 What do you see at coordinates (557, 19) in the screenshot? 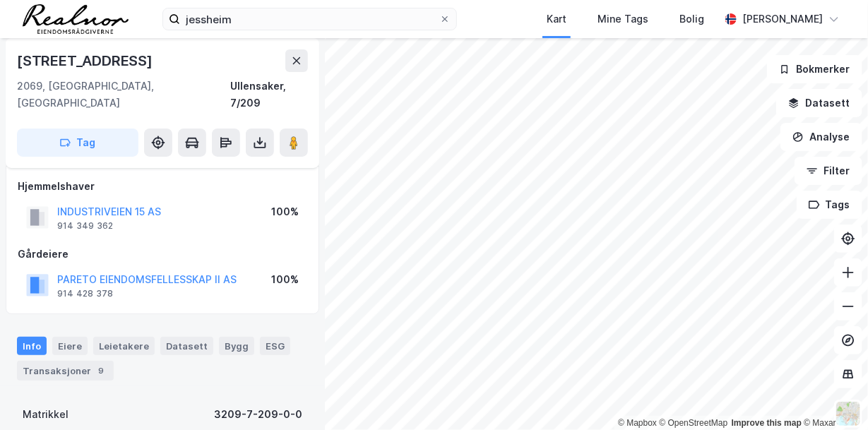
I see `div: Kart` at bounding box center [557, 19].